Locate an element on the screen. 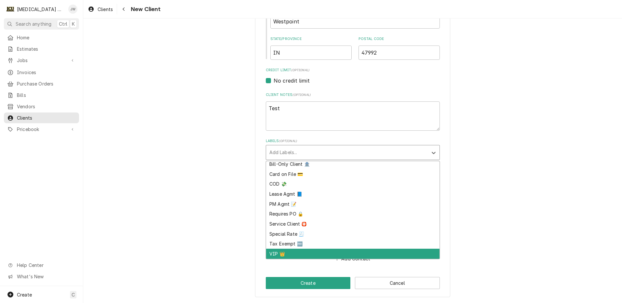 This screenshot has height=303, width=622. span: K is located at coordinates (73, 24).